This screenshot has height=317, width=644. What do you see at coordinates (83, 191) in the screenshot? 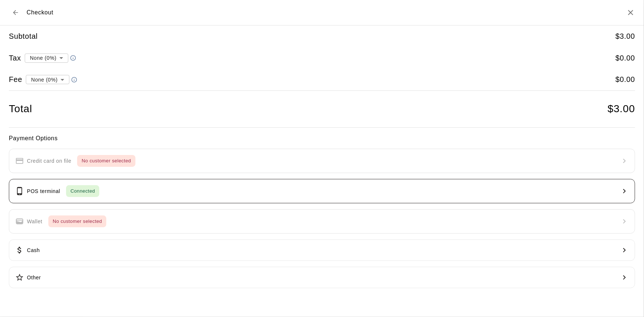
I see `span: Connected` at bounding box center [83, 191].